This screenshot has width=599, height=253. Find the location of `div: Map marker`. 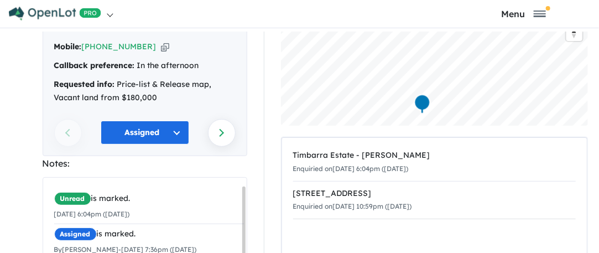

div: Map marker is located at coordinates (422, 104).